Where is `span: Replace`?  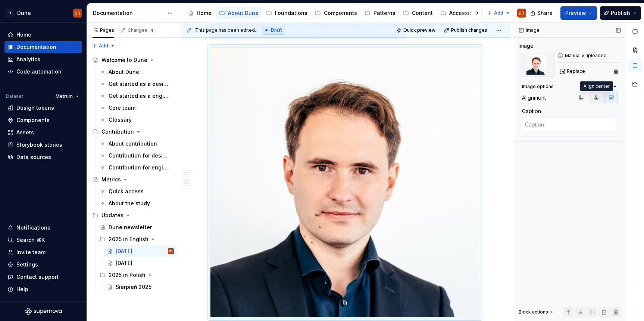
span: Replace is located at coordinates (576, 71).